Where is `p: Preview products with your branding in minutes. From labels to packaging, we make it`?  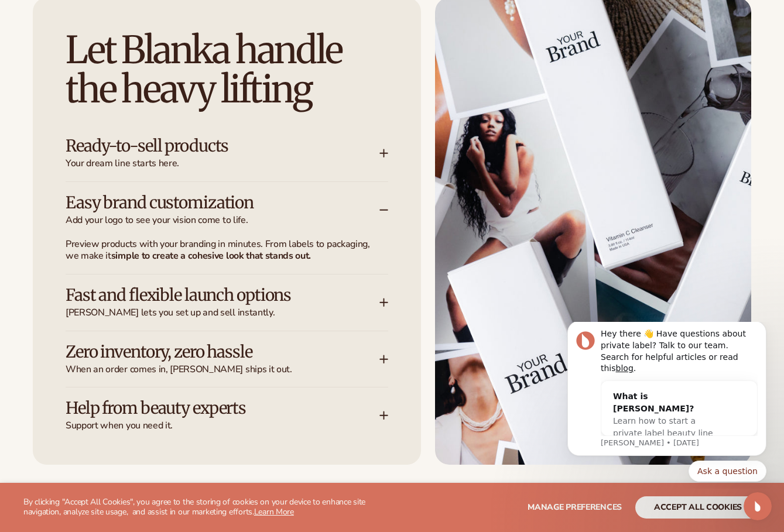
p: Preview products with your branding in minutes. From labels to packaging, we make it is located at coordinates (219, 250).